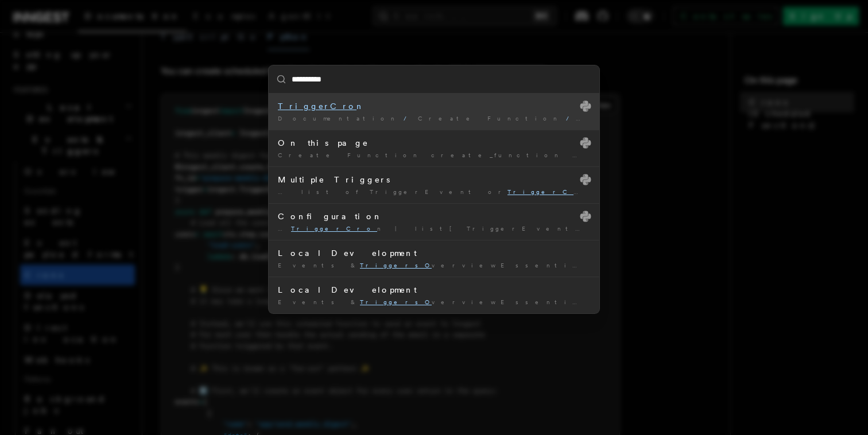 The height and width of the screenshot is (435, 868). What do you see at coordinates (434, 192) in the screenshot?
I see `div: … list of TriggerEvent or n objects: For more …` at bounding box center [434, 192].